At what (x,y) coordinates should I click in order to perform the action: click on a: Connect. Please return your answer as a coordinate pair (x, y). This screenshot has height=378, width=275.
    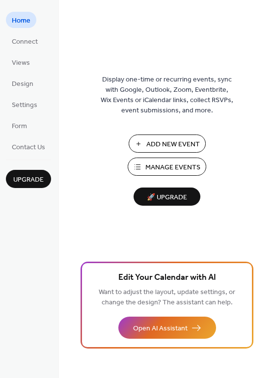
    Looking at the image, I should click on (25, 41).